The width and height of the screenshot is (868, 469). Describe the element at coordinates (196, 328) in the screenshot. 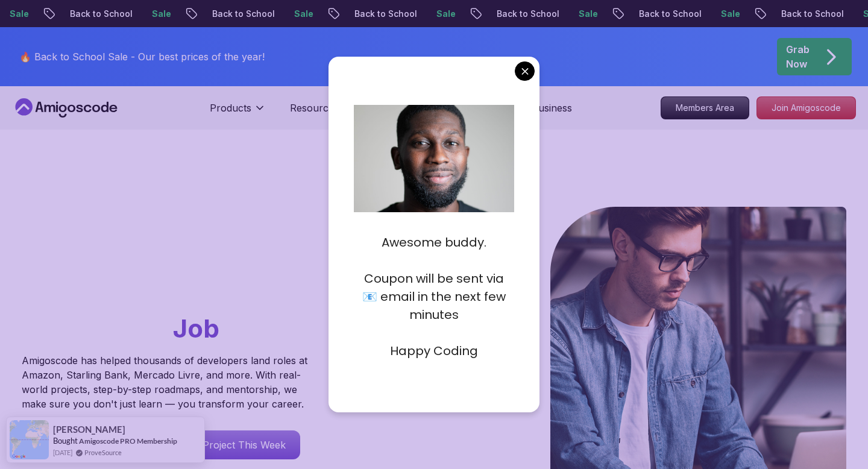

I see `span: Job` at that location.